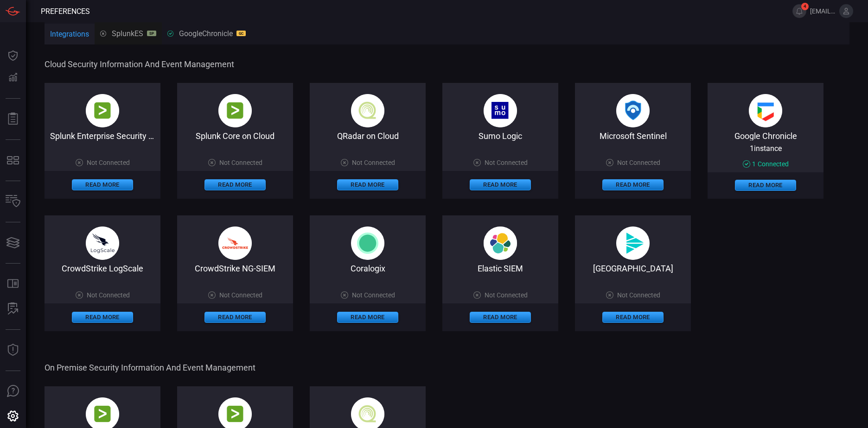 The height and width of the screenshot is (428, 868). I want to click on button: Ask Us A Question, so click(13, 392).